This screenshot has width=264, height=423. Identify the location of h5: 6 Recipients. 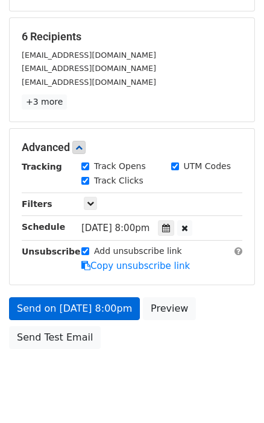
(132, 37).